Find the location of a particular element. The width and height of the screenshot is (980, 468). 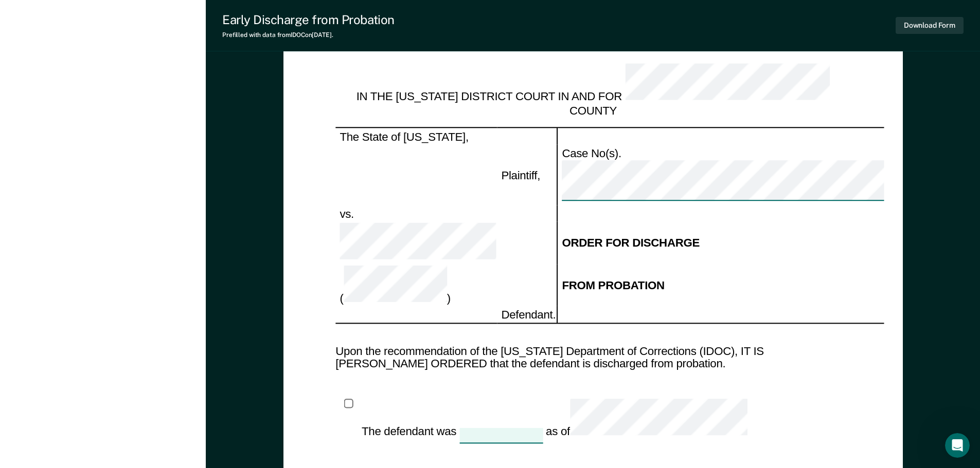

td: vs. is located at coordinates (416, 214).